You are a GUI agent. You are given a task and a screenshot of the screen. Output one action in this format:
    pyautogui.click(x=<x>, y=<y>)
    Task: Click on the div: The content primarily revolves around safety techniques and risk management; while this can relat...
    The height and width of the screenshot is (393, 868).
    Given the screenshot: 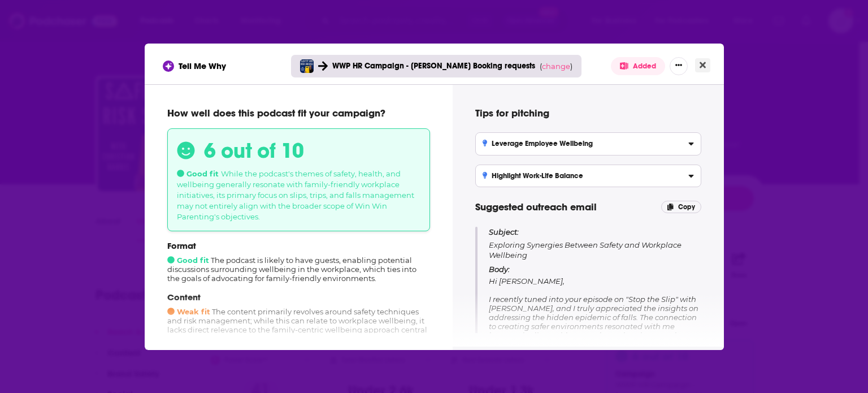 What is the action you would take?
    pyautogui.click(x=299, y=317)
    